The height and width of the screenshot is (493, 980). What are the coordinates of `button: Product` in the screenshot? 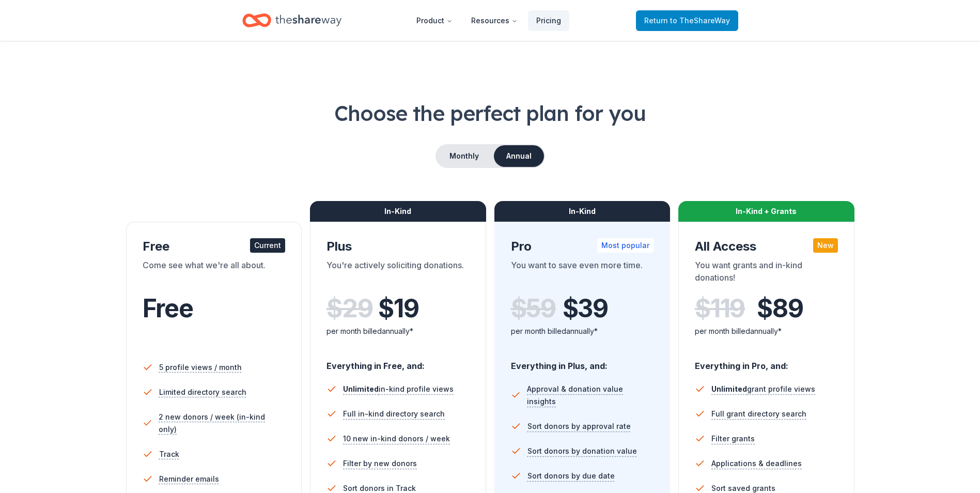 It's located at (435, 21).